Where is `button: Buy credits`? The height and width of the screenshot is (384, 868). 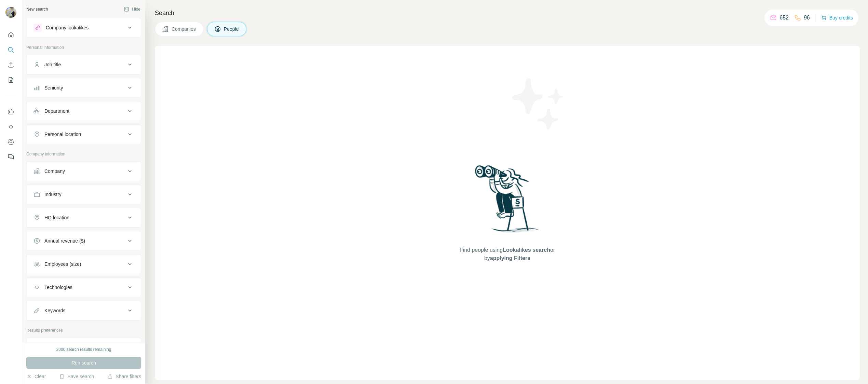
button: Buy credits is located at coordinates (837, 18).